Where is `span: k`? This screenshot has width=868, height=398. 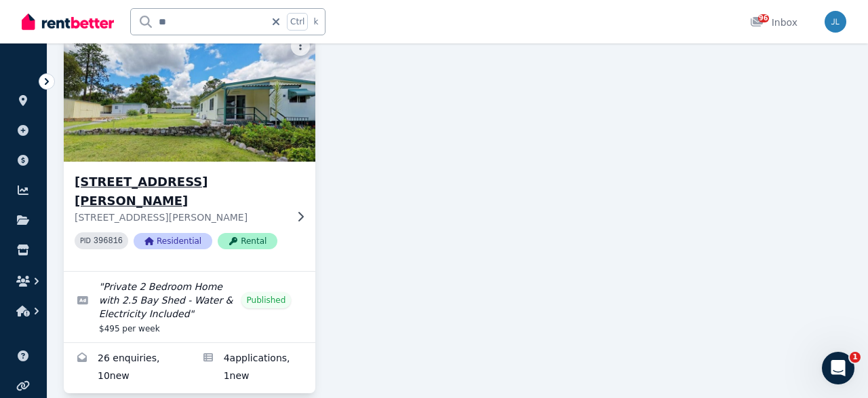 span: k is located at coordinates (315, 22).